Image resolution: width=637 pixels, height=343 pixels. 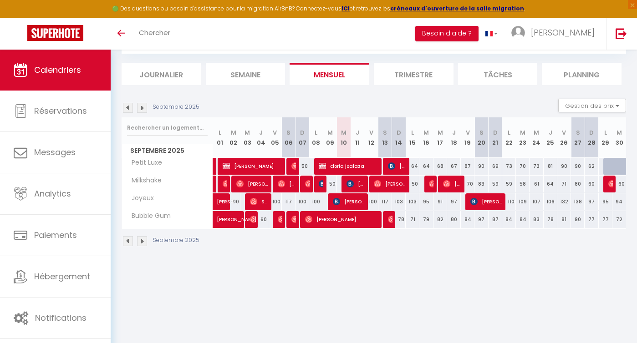 I want to click on li: Tâches, so click(x=498, y=74).